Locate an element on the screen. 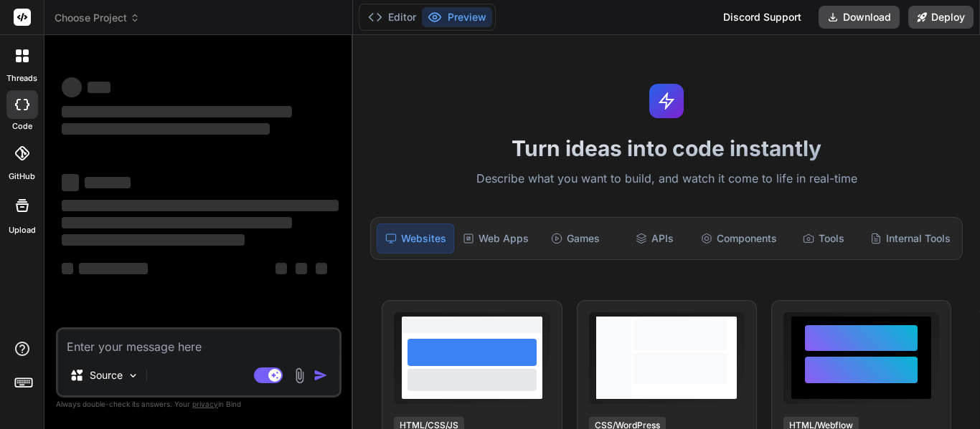 This screenshot has width=980, height=429. div: Tools is located at coordinates (824, 238).